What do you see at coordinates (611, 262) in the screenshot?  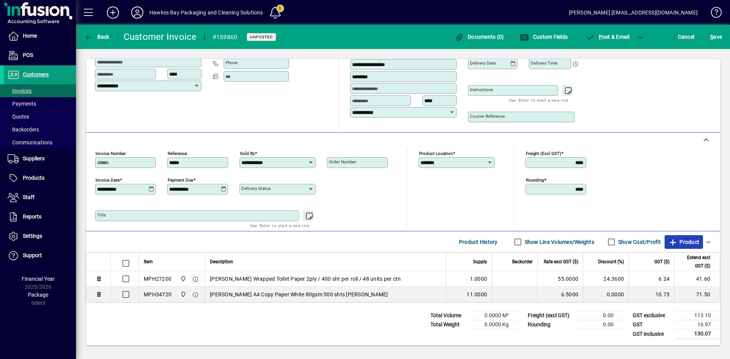 I see `span: Discount (%)` at bounding box center [611, 262].